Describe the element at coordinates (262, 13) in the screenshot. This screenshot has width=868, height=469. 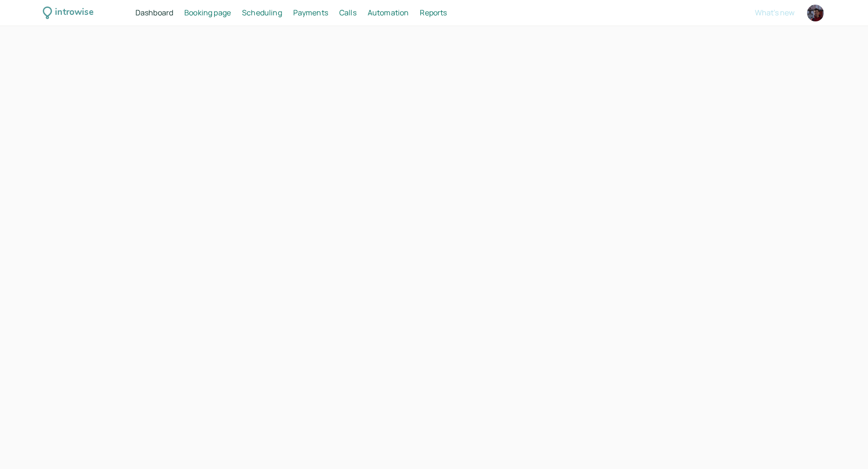
I see `a: Scheduling` at that location.